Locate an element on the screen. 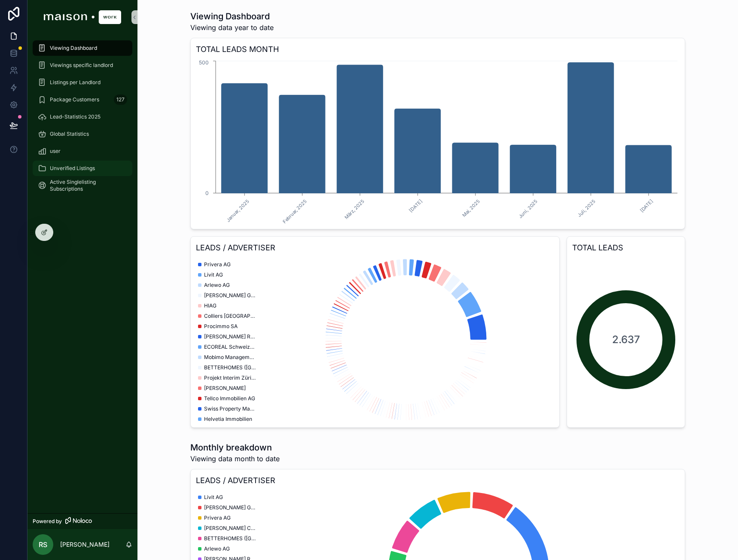 The width and height of the screenshot is (738, 560). span: Viewing data year to date is located at coordinates (232, 28).